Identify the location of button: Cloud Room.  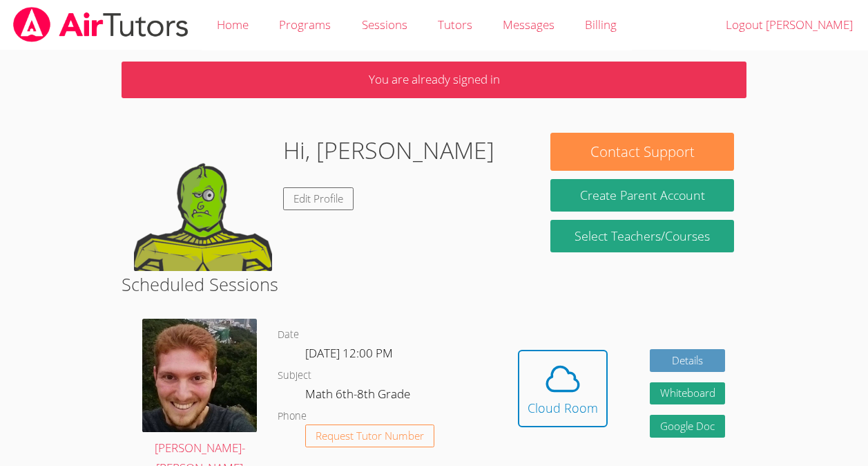
(563, 389).